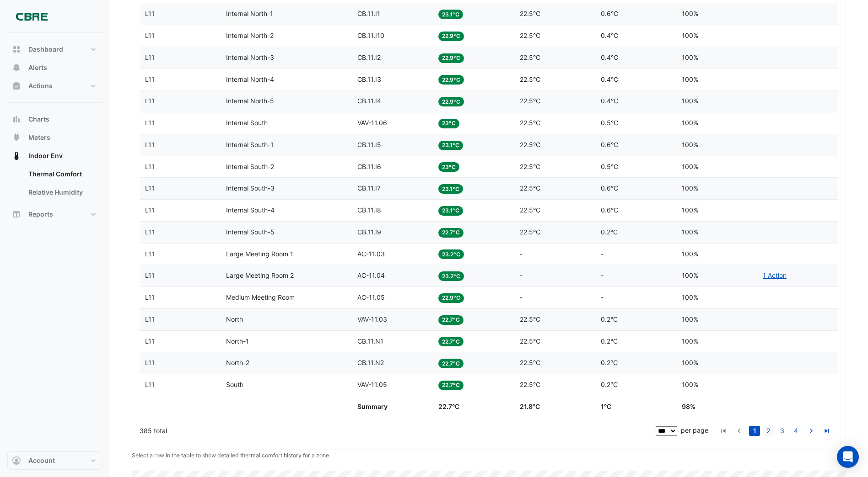  What do you see at coordinates (230, 455) in the screenshot?
I see `small: Select a row in the table to show detailed thermal comfort history for a zone` at bounding box center [230, 455].